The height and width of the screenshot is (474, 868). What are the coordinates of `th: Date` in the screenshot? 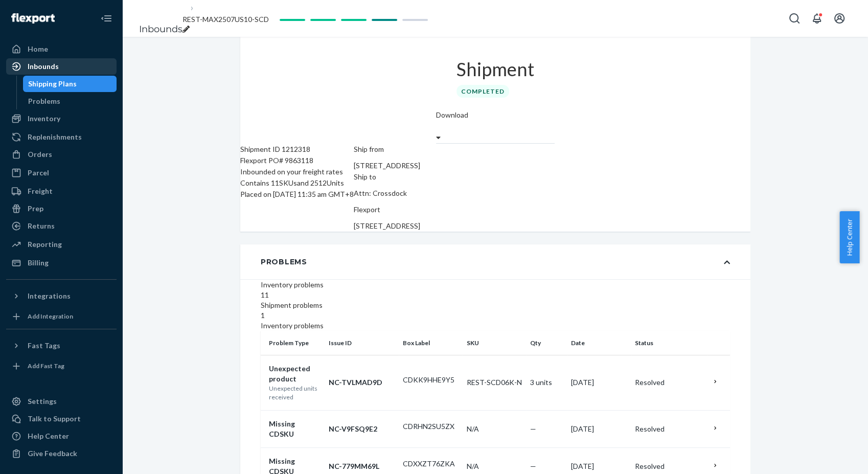 It's located at (599, 343).